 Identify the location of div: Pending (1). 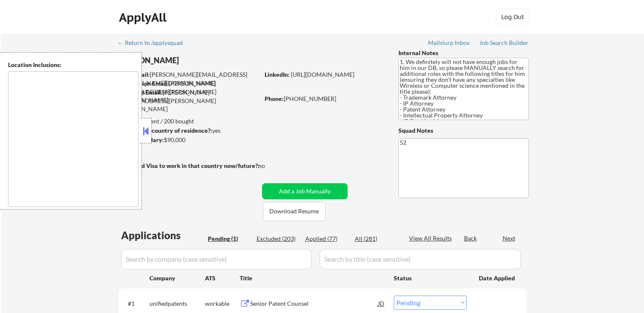
(229, 239).